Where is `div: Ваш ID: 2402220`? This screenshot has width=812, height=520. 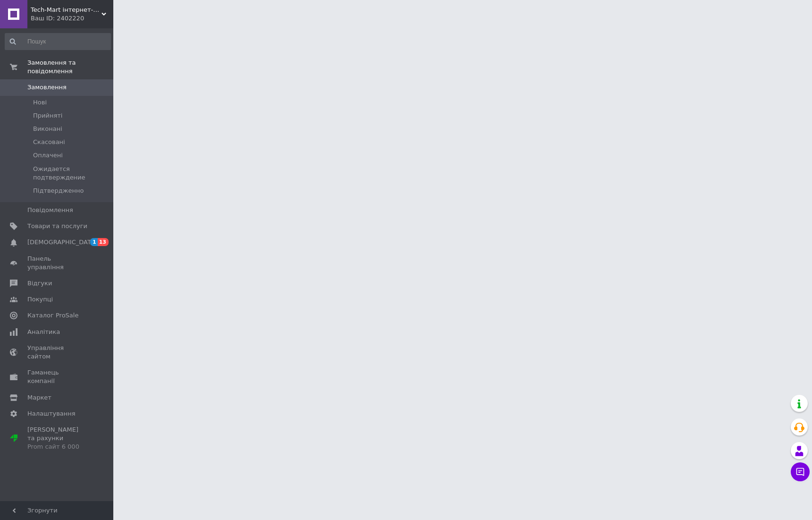 div: Ваш ID: 2402220 is located at coordinates (72, 18).